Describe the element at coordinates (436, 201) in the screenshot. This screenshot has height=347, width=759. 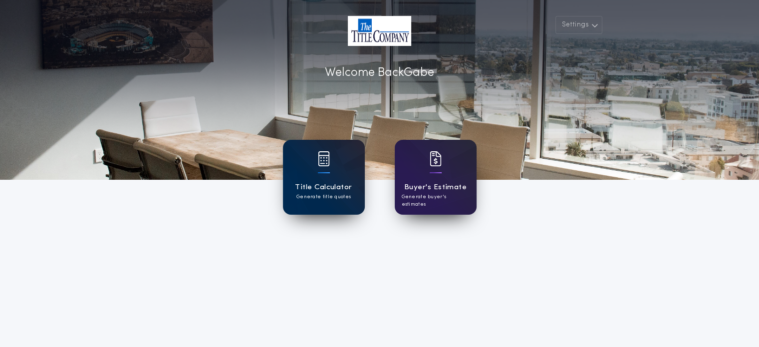
I see `p: Generate buyer's estimates` at that location.